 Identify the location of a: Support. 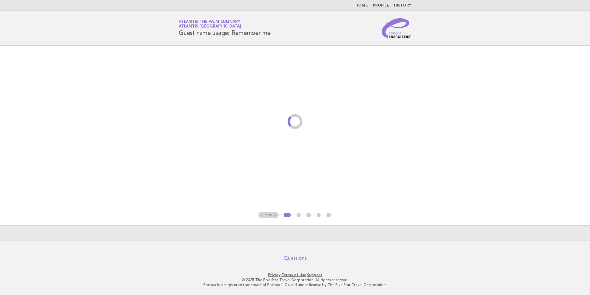
(315, 275).